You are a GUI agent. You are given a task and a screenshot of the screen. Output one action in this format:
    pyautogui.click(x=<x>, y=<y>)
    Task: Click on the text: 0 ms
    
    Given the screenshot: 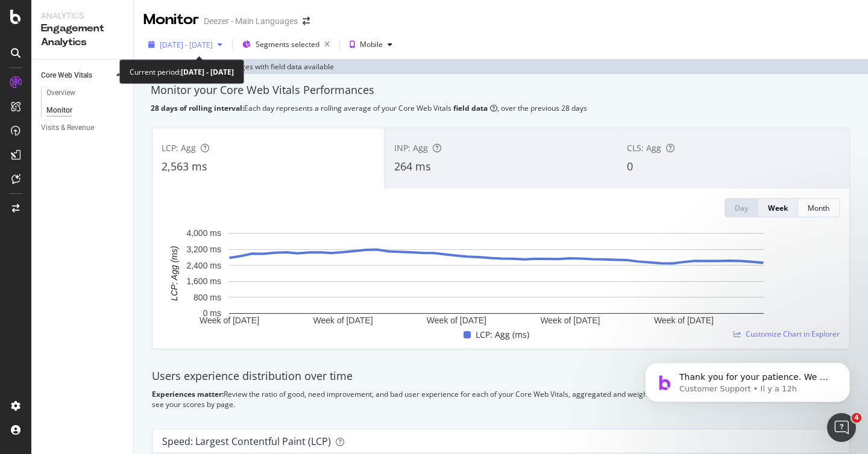 What is the action you would take?
    pyautogui.click(x=213, y=314)
    